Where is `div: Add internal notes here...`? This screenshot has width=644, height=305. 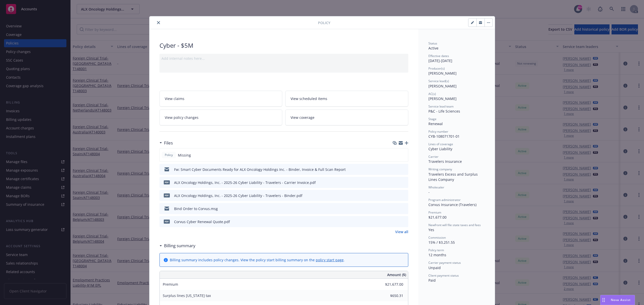 div: Add internal notes here... is located at coordinates (284, 59).